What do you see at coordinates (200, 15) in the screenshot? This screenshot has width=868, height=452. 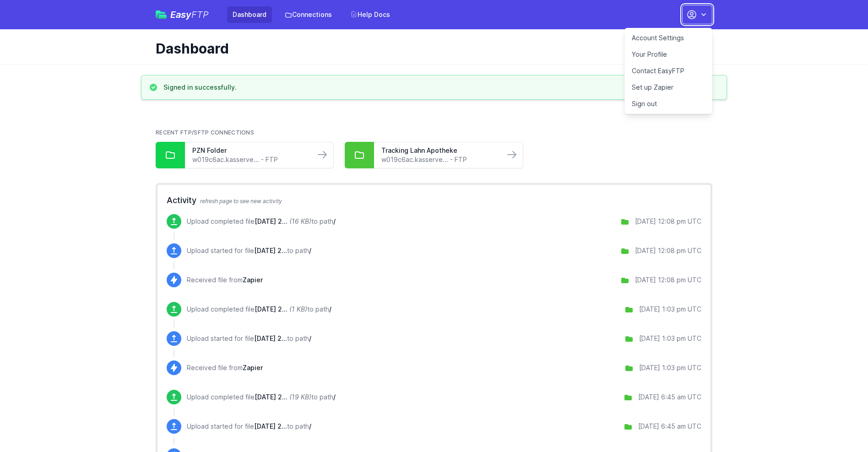 I see `span: FTP` at bounding box center [200, 15].